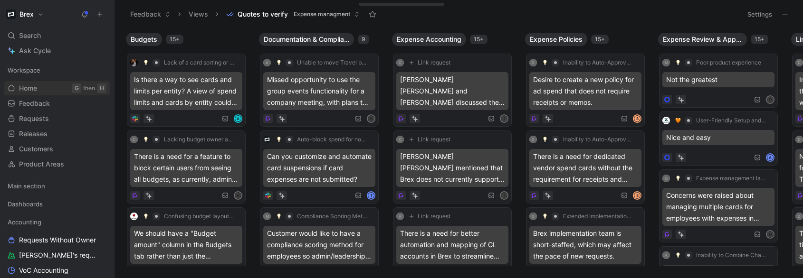  I want to click on div: R, so click(770, 100).